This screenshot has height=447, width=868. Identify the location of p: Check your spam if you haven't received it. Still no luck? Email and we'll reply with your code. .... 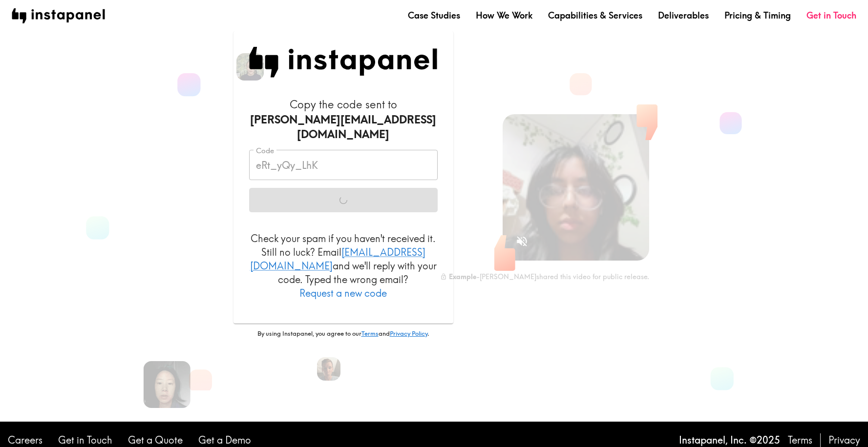
(343, 266).